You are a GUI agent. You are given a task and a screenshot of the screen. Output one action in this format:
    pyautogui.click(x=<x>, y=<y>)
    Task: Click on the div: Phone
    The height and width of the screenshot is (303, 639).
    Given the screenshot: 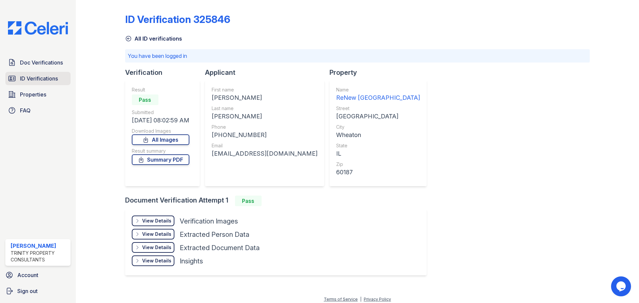 What is the action you would take?
    pyautogui.click(x=265, y=127)
    